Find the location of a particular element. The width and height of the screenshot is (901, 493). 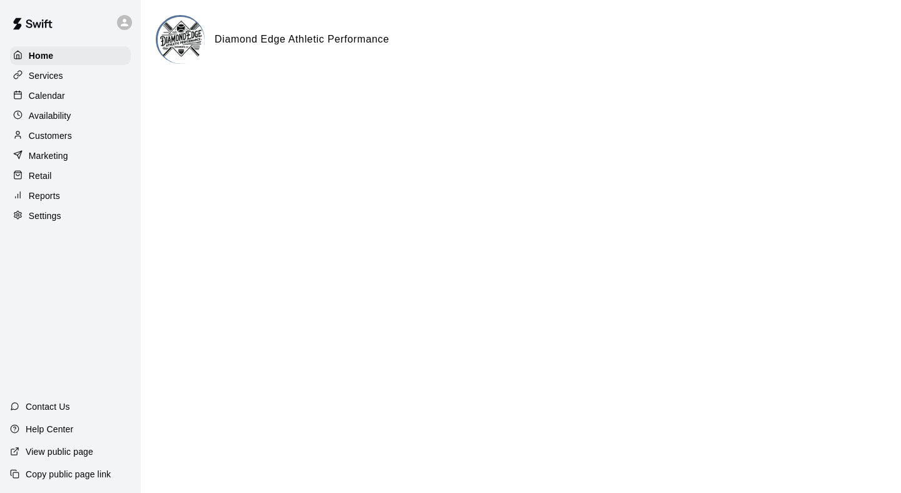

p: Availability is located at coordinates (50, 116).